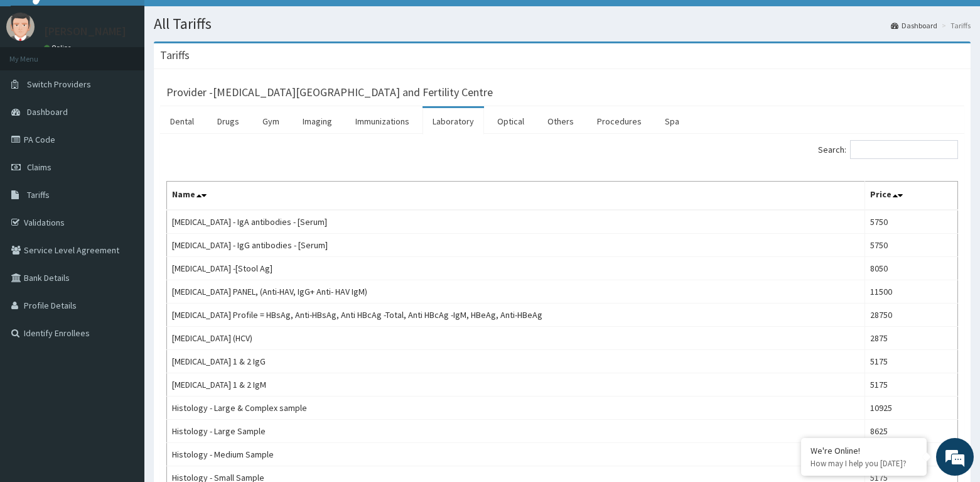  Describe the element at coordinates (915, 25) in the screenshot. I see `a: Dashboard` at that location.